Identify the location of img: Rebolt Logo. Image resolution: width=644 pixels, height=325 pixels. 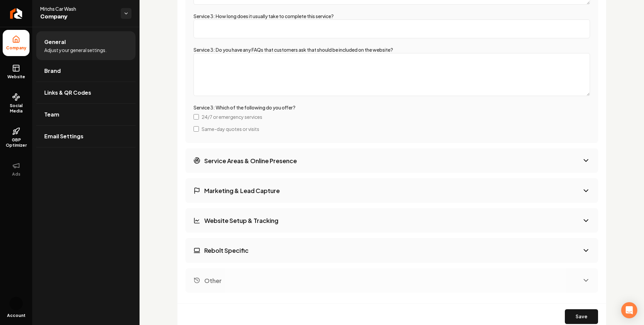
(16, 13).